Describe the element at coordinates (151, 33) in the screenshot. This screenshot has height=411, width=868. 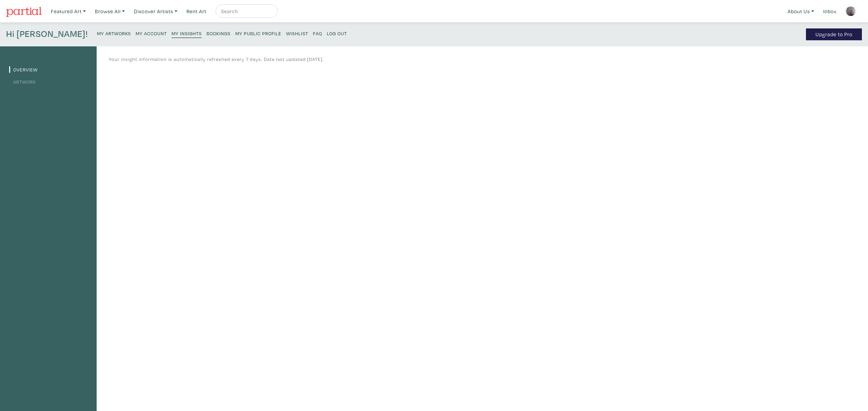
I see `a: My Account` at that location.